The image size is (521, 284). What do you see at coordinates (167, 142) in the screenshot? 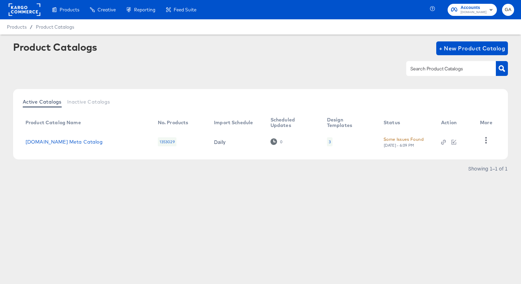
I see `div: 1353029` at bounding box center [167, 142].